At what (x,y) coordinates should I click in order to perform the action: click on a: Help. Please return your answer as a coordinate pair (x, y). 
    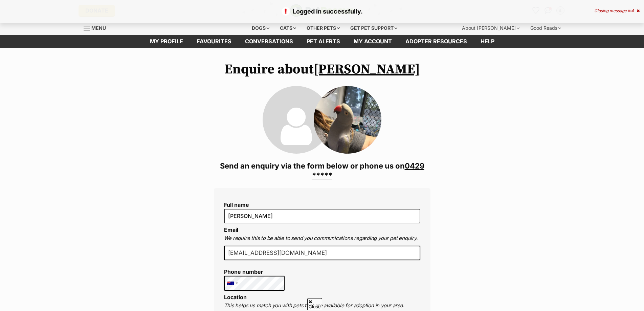
    Looking at the image, I should click on (488, 41).